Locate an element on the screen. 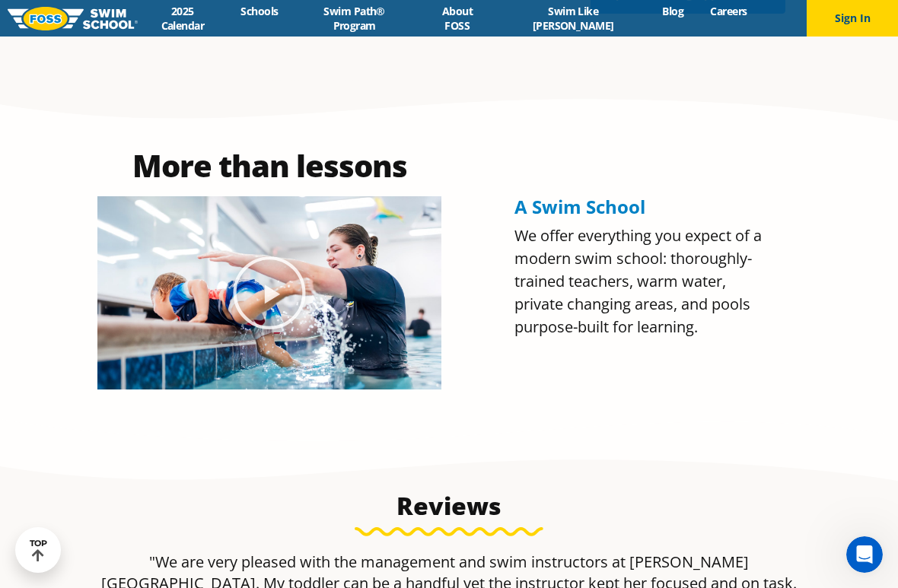  a: 2025 Calendar is located at coordinates (182, 18).